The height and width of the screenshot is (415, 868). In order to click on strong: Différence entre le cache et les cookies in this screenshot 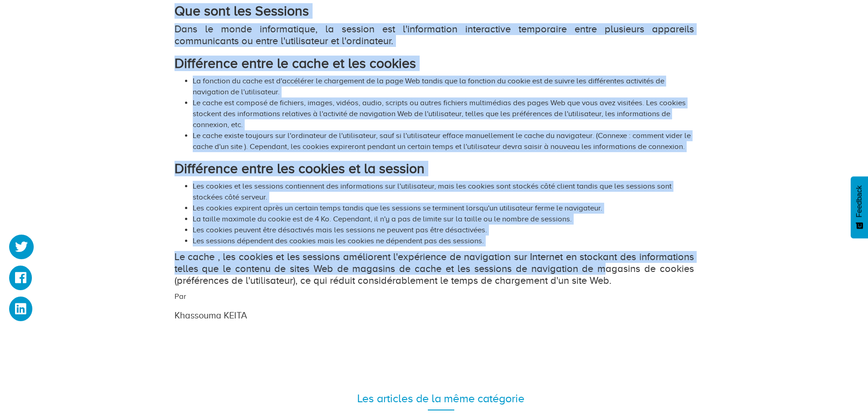, I will do `click(295, 63)`.